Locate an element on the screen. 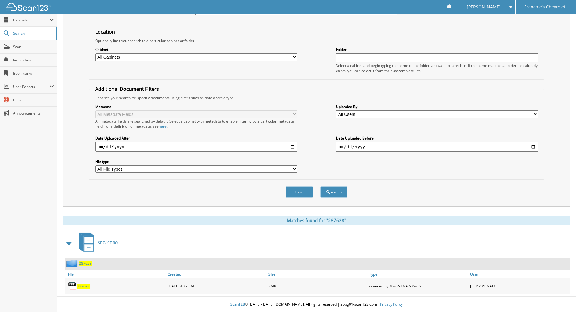 The height and width of the screenshot is (312, 576). span: Search is located at coordinates (33, 33).